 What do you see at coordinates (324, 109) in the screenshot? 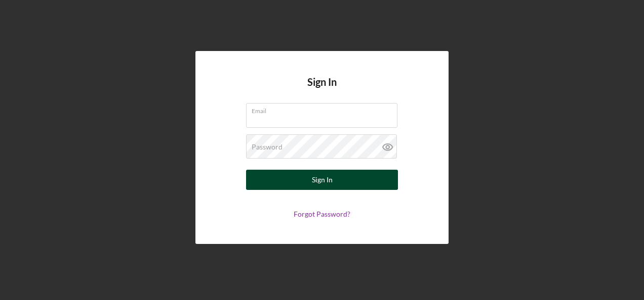
I see `label: Email` at bounding box center [324, 109].